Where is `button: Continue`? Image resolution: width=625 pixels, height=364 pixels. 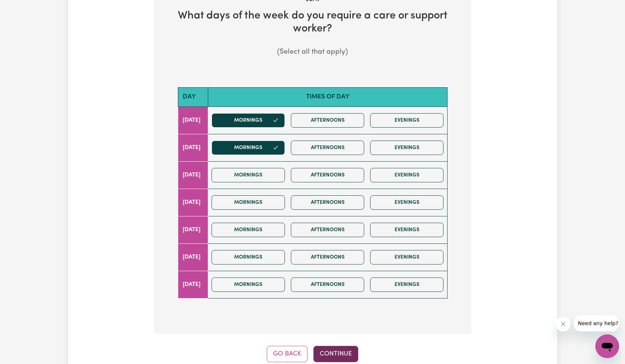 button: Continue is located at coordinates (336, 354).